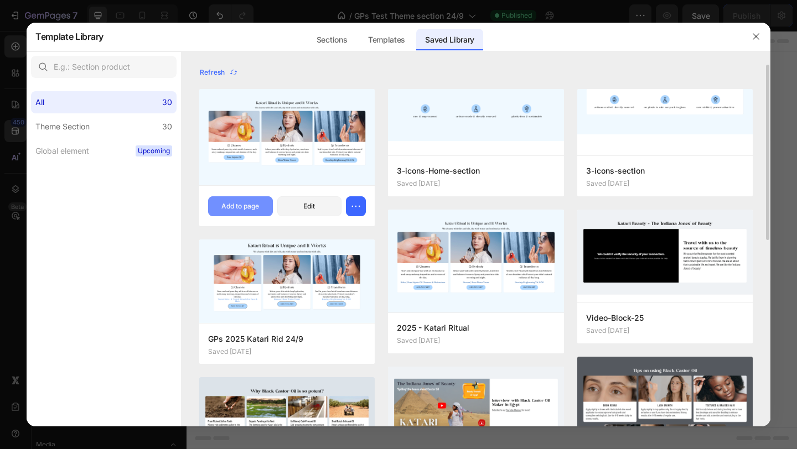 This screenshot has width=797, height=449. I want to click on p: 3-icons-section, so click(665, 171).